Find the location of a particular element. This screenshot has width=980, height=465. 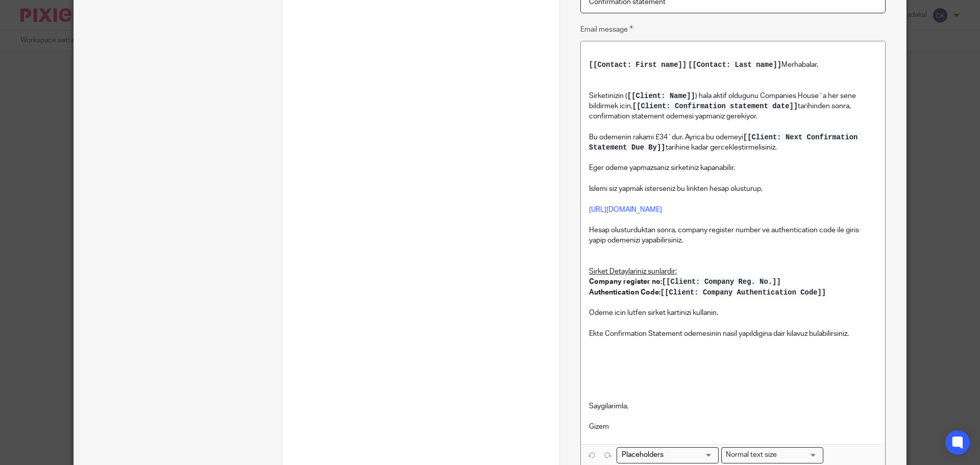

p: Odeme icin lutfen sirket kartinizi kullanin. is located at coordinates (732, 313).